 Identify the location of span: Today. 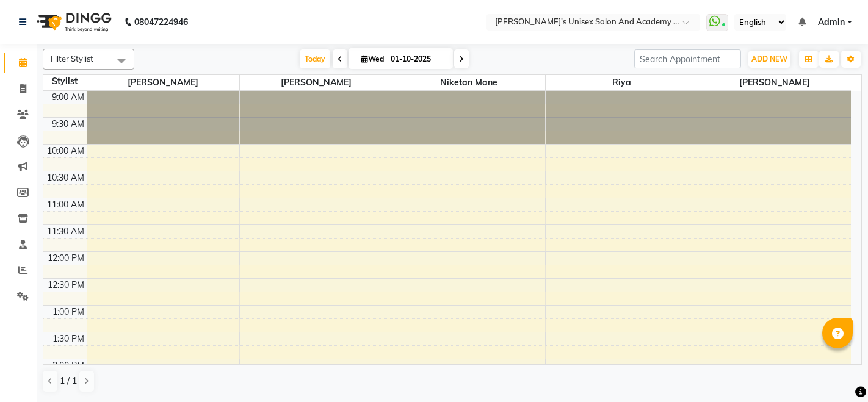
(315, 59).